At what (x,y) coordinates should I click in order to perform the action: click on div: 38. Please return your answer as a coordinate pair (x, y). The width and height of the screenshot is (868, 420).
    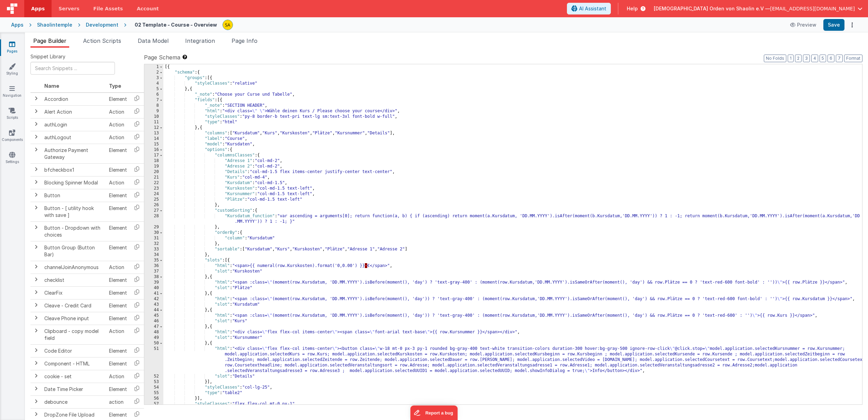
    Looking at the image, I should click on (154, 277).